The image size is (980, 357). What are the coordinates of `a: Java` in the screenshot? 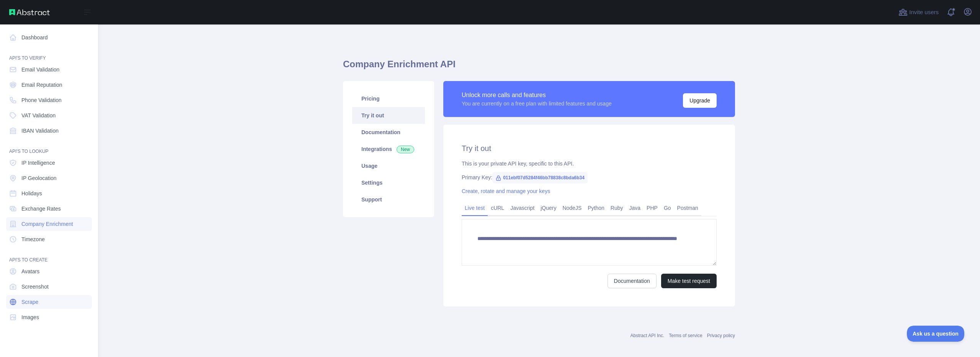 It's located at (635, 208).